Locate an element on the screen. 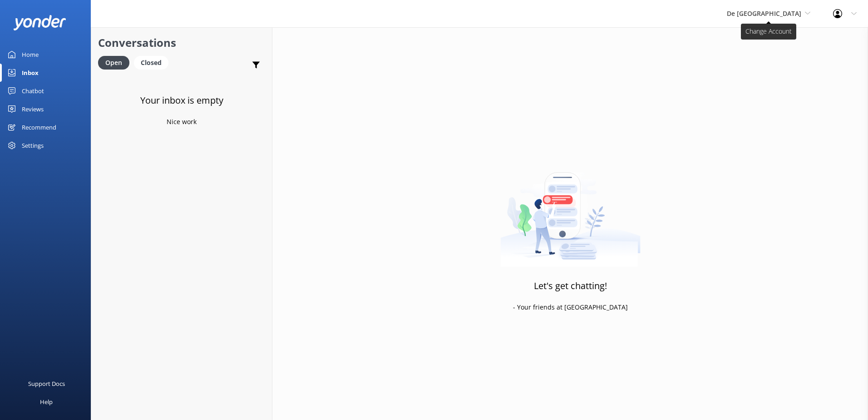 Image resolution: width=868 pixels, height=420 pixels. a: Closed is located at coordinates (153, 62).